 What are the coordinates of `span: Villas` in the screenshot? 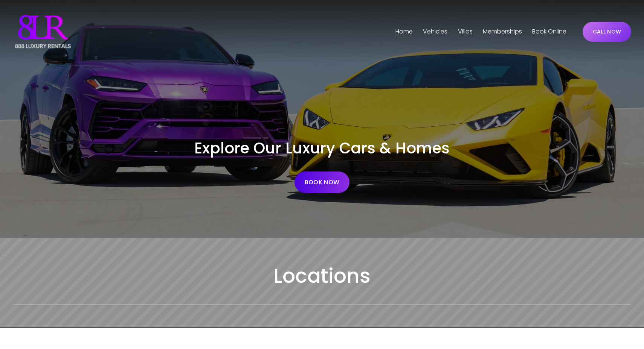 It's located at (465, 31).